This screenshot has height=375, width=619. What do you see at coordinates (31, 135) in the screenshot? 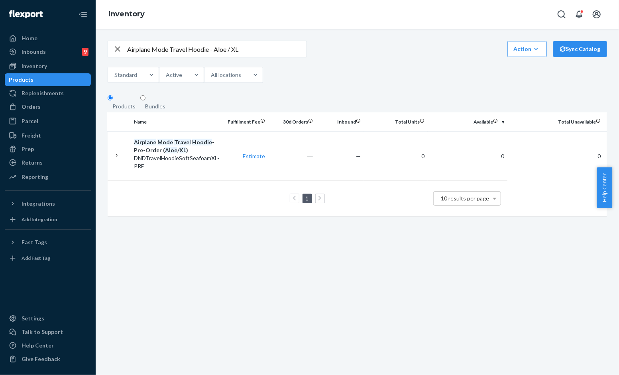
I see `div: Freight` at bounding box center [31, 135].